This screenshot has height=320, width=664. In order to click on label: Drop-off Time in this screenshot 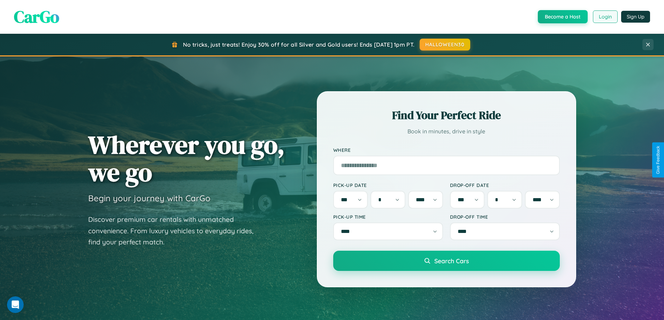, I will do `click(504, 217)`.